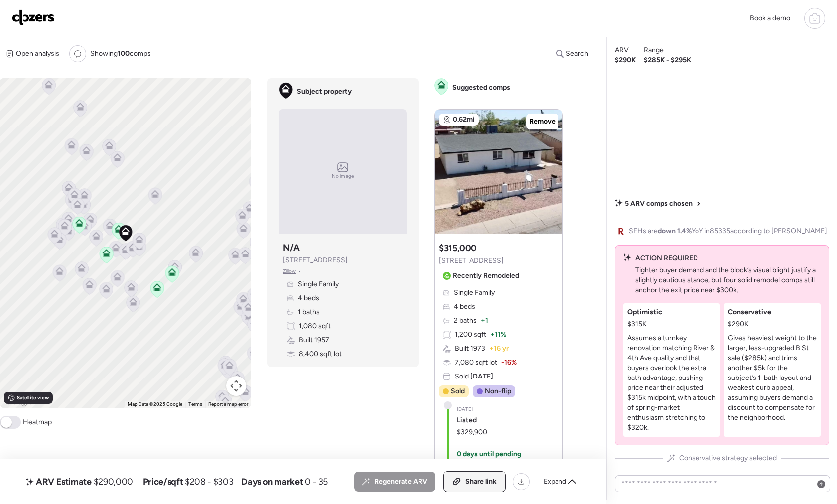  Describe the element at coordinates (228, 404) in the screenshot. I see `a: Report a map error` at that location.